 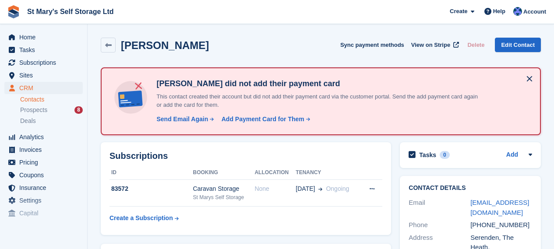 What do you see at coordinates (46, 213) in the screenshot?
I see `span: Capital` at bounding box center [46, 213].